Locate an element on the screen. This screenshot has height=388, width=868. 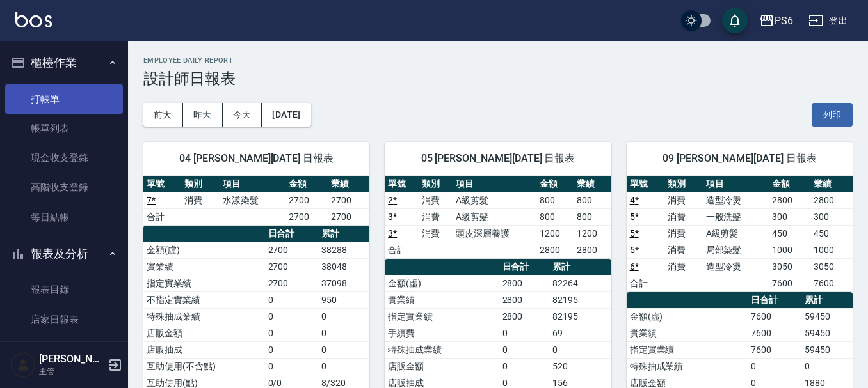
td: 手續費 is located at coordinates (442, 334).